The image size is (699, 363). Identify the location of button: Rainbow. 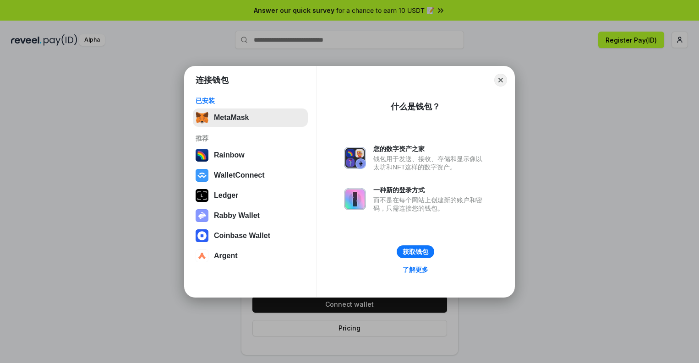
(250, 155).